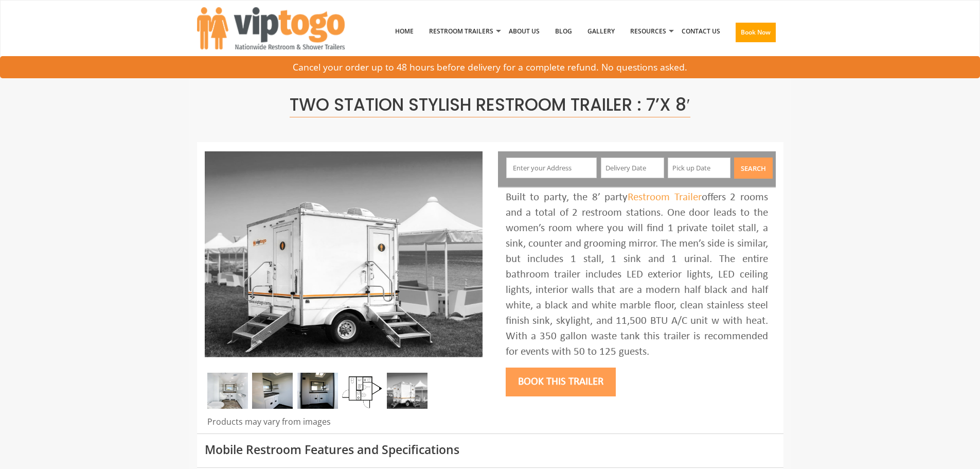 Image resolution: width=980 pixels, height=469 pixels. Describe the element at coordinates (664, 197) in the screenshot. I see `a: Restroom Trailer` at that location.